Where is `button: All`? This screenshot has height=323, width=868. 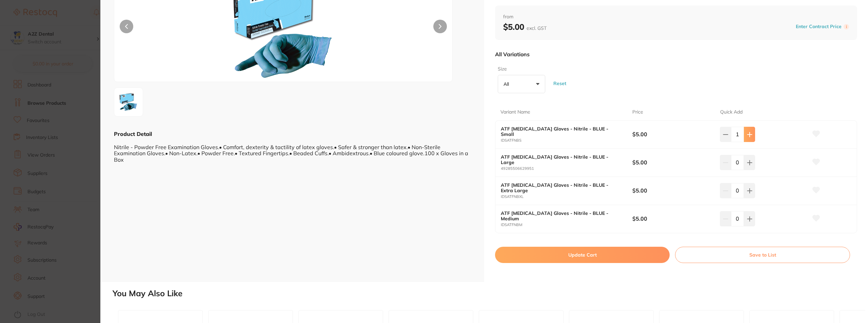 button: All is located at coordinates (521, 84).